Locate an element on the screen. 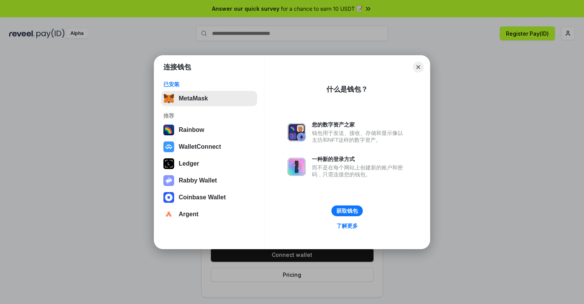 The width and height of the screenshot is (584, 304). button: Coinbase Wallet is located at coordinates (209, 197).